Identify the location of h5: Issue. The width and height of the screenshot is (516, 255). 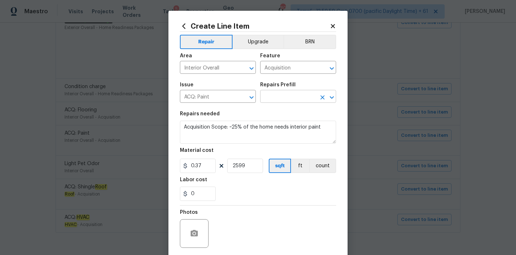
(187, 85).